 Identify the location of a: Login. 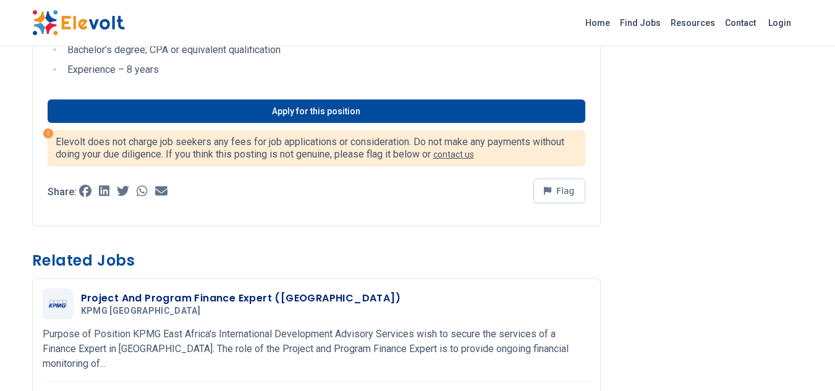
(779, 23).